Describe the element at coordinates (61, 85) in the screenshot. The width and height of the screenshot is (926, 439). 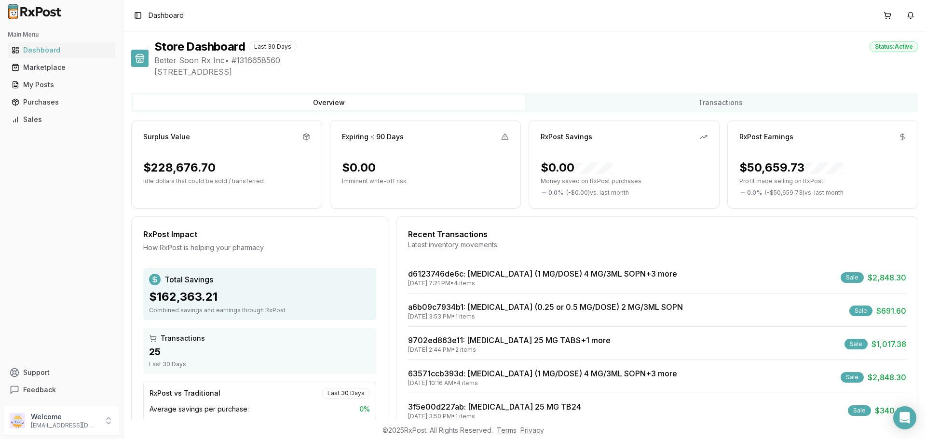
I see `a: My Posts` at that location.